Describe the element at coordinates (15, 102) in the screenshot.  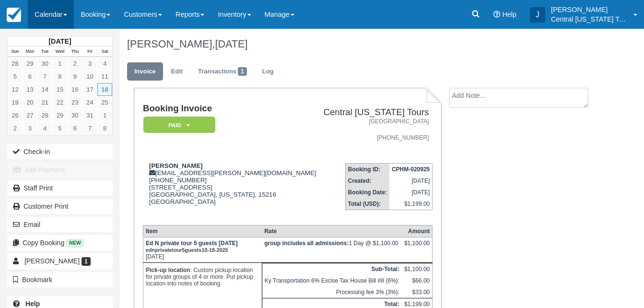
I see `a: 19` at that location.